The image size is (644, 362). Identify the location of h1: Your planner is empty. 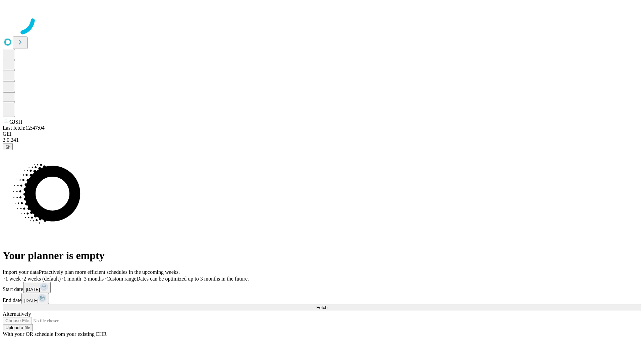
(322, 255).